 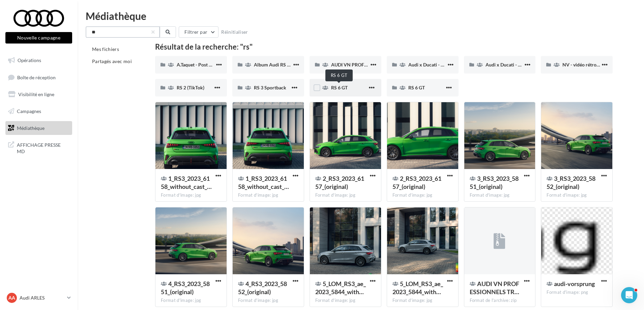 What do you see at coordinates (112, 61) in the screenshot?
I see `span: Partagés avec moi` at bounding box center [112, 61].